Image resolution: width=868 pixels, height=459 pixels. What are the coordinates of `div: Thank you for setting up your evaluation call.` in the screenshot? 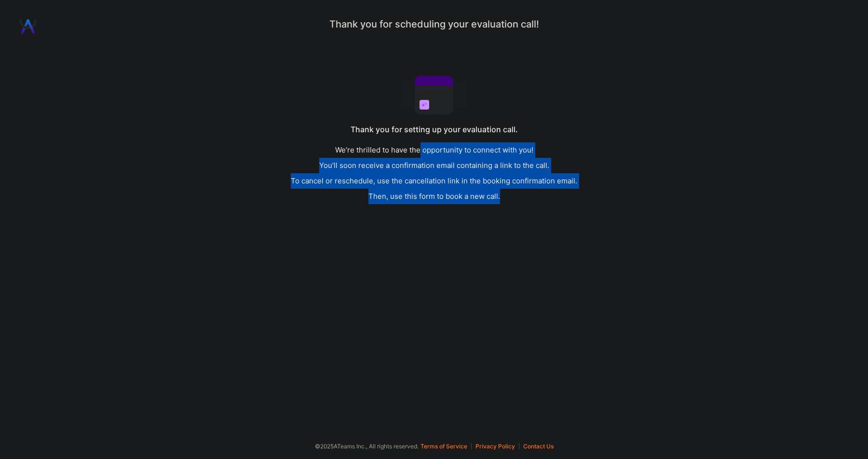 It's located at (434, 129).